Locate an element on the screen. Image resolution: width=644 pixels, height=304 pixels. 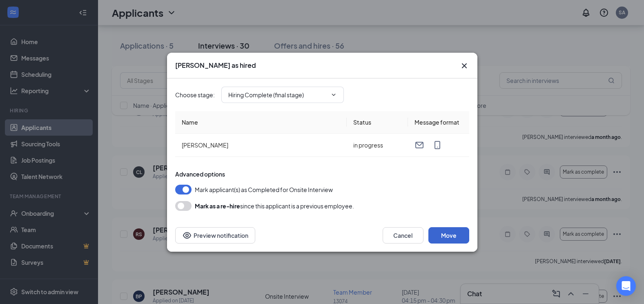
td: in progress is located at coordinates (377, 145).